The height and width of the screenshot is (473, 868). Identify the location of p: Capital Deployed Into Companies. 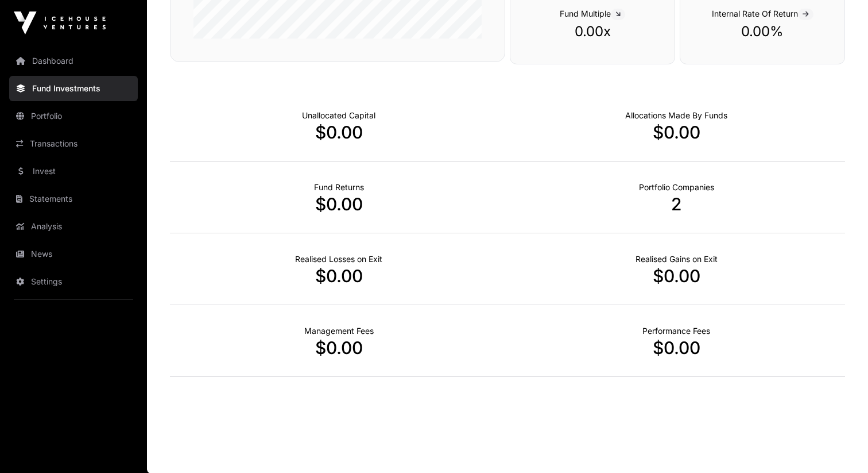
(676, 115).